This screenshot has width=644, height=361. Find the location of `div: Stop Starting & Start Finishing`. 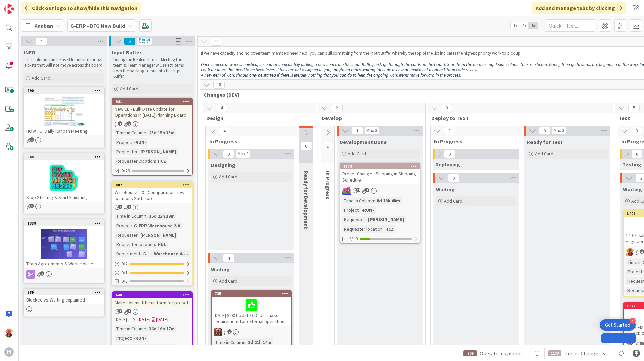

div: Stop Starting & Start Finishing is located at coordinates (64, 197).